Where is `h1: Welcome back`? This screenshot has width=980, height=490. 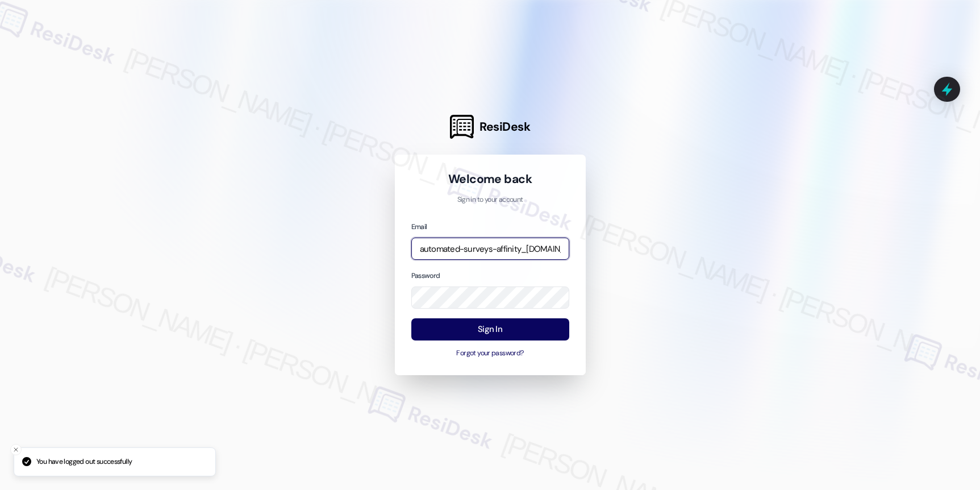
h1: Welcome back is located at coordinates (490, 179).